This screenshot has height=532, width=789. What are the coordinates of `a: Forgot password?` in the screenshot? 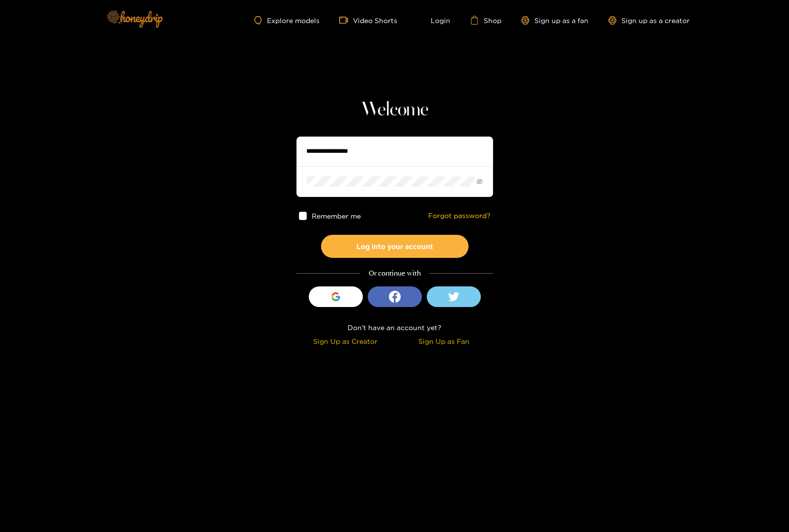 It's located at (459, 216).